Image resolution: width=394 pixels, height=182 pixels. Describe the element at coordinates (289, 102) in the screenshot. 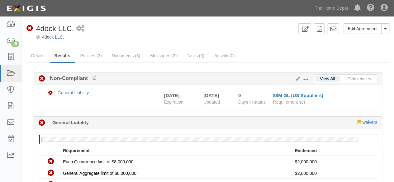

I see `span: Requirement set` at that location.